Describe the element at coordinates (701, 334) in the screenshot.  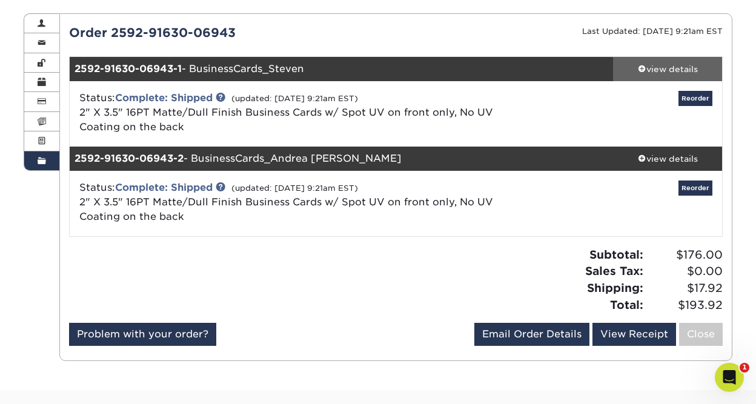
I see `a: Close` at that location.